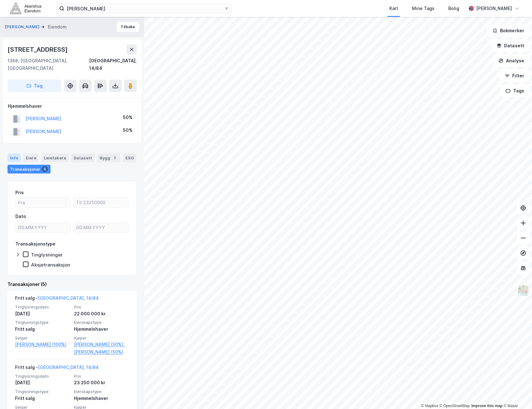  Describe the element at coordinates (454, 9) in the screenshot. I see `div: Bolig` at that location.